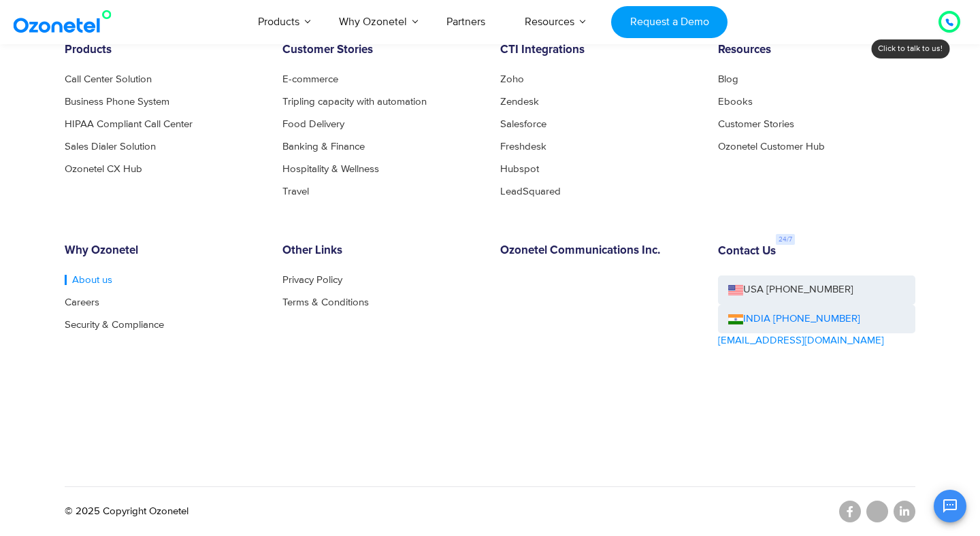  I want to click on a: Request a Demo, so click(669, 22).